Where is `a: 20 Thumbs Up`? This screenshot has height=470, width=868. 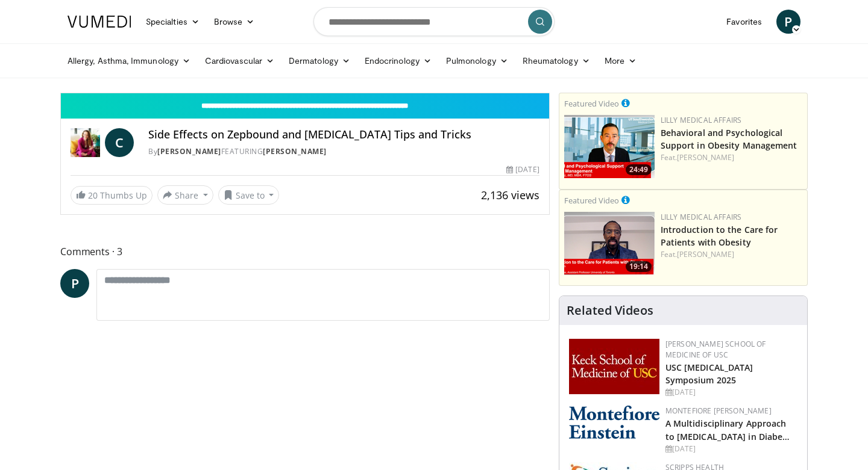
a: 20 Thumbs Up is located at coordinates (111, 195).